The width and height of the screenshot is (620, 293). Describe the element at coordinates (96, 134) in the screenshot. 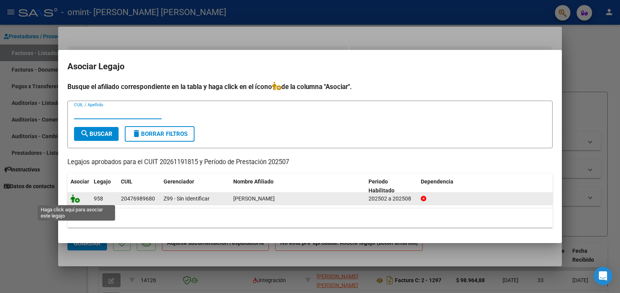

I see `button: Buscar` at that location.